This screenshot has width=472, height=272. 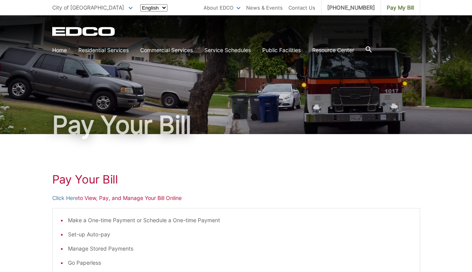 What do you see at coordinates (240, 235) in the screenshot?
I see `li: Set-up Auto-pay` at bounding box center [240, 235].